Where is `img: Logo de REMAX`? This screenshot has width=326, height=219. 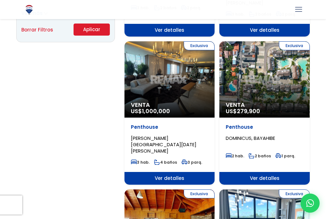
img: Logo de REMAX is located at coordinates (29, 10).